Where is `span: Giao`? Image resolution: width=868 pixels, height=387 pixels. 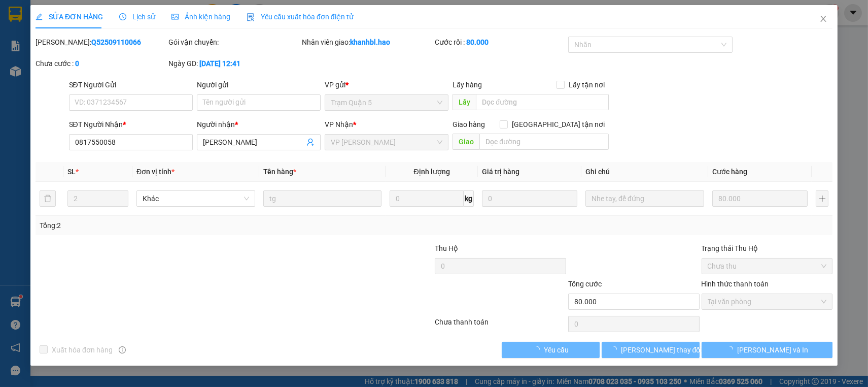 span: Giao is located at coordinates (465, 141).